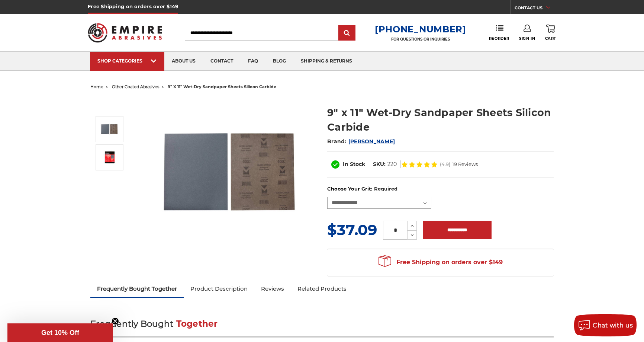  Describe the element at coordinates (125, 33) in the screenshot. I see `img: Empire Abrasives` at that location.